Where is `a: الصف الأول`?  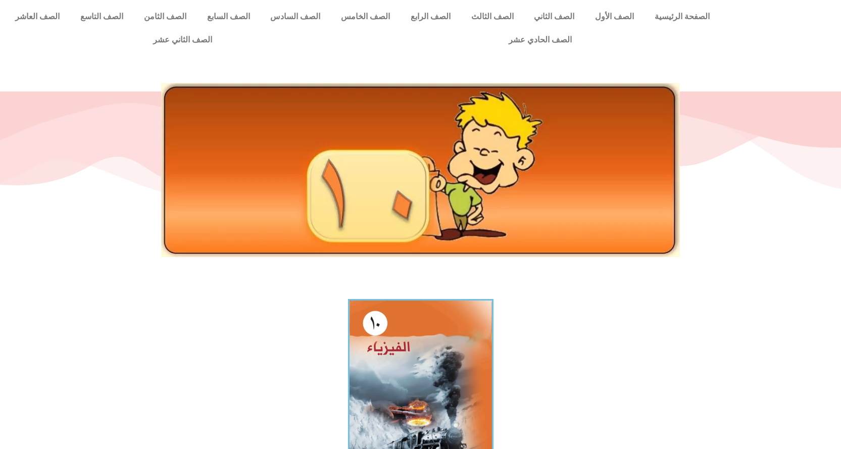
a: الصف الأول is located at coordinates (615, 17).